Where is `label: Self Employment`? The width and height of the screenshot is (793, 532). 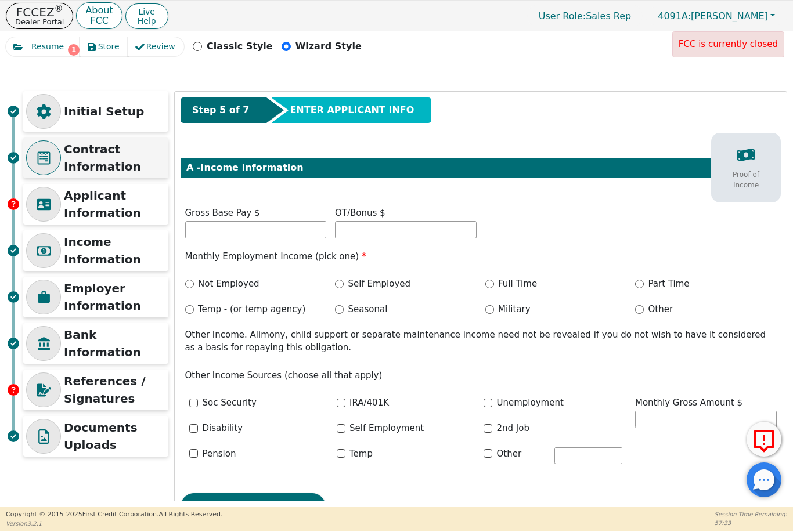 label: Self Employment is located at coordinates (387, 428).